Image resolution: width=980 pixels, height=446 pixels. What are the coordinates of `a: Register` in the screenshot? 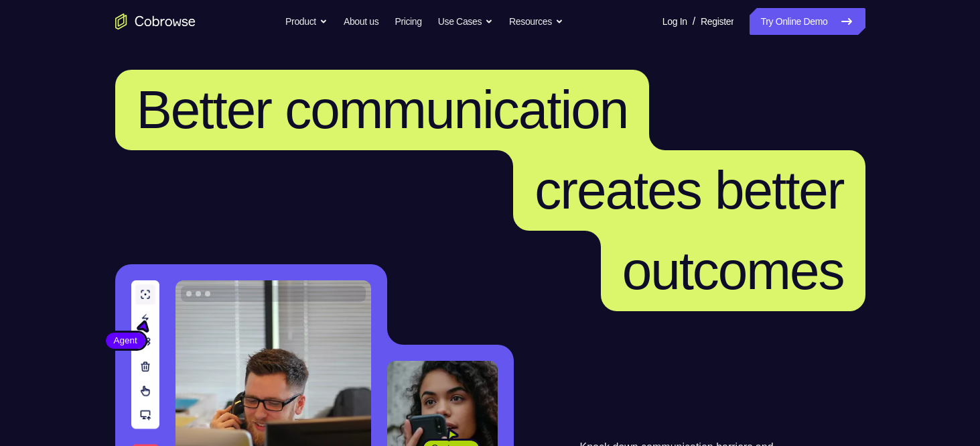 It's located at (716, 21).